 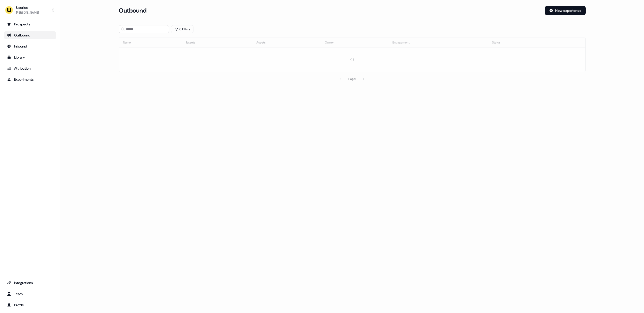 What do you see at coordinates (30, 283) in the screenshot?
I see `div: Integrations` at bounding box center [30, 283].